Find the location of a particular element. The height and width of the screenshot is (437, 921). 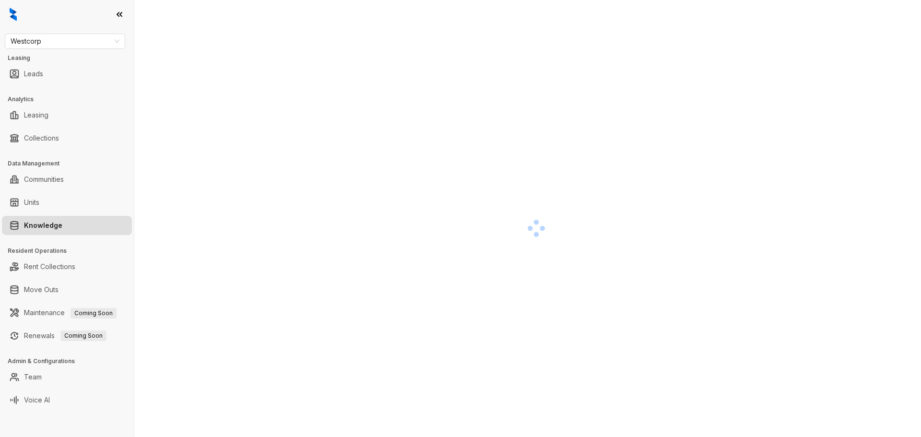

li: Renewals is located at coordinates (67, 336).